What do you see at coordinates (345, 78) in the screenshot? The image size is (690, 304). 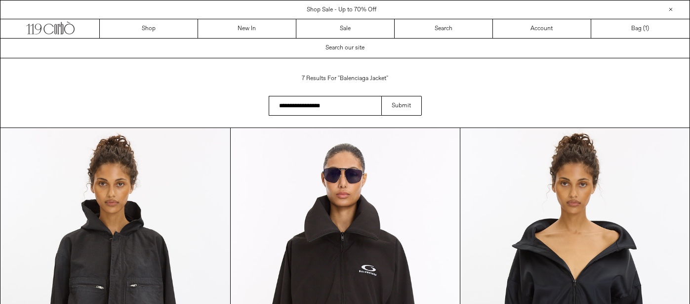 I see `h1: 7 results for "balenciaga jacket"` at bounding box center [345, 78].